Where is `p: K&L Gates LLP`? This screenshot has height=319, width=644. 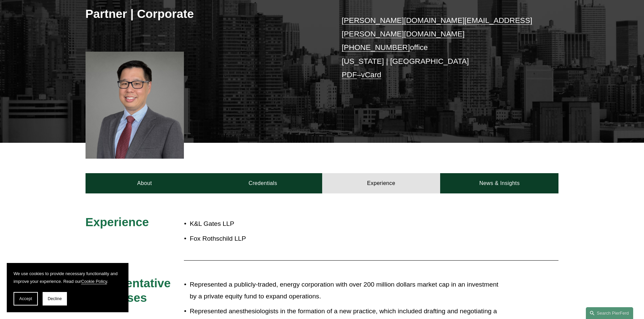
p: K&L Gates LLP is located at coordinates (344, 224).